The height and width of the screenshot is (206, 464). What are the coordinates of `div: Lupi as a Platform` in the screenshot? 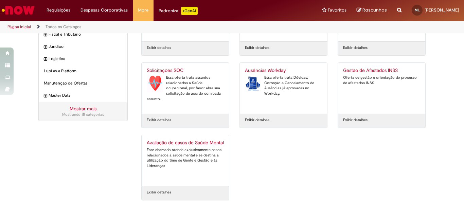 It's located at (83, 71).